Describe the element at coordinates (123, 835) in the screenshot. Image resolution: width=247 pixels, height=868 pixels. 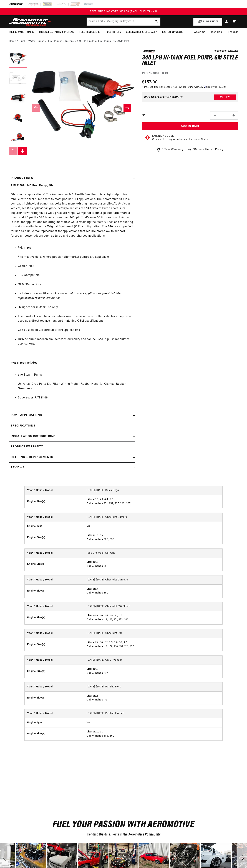
I see `span: Trending Builds & Posts in the Aeromotive Community` at that location.